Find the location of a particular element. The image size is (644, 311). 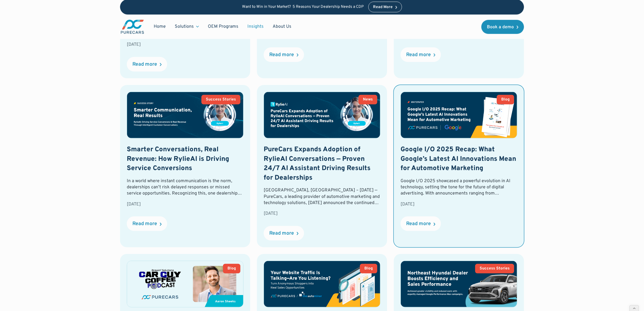

div: Book a demo is located at coordinates (500, 27).